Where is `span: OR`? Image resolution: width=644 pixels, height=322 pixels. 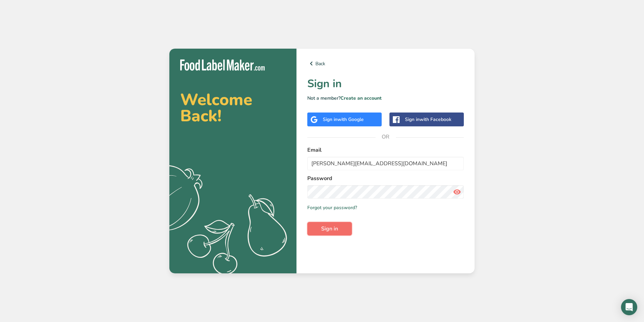 span: OR is located at coordinates (386, 137).